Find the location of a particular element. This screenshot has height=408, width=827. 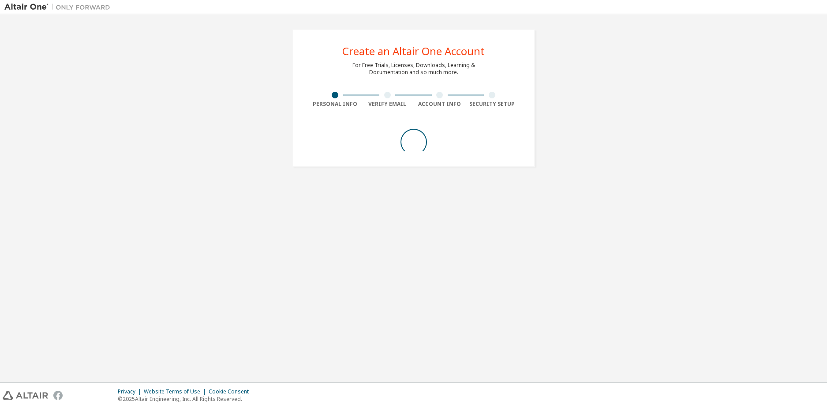

p: © 2025 Altair Engineering, Inc. All Rights Reserved. is located at coordinates (186, 399).